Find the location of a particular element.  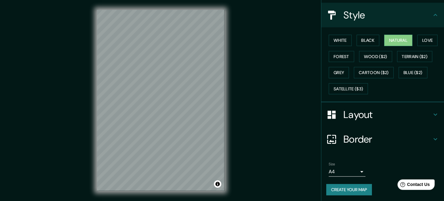

button: Black is located at coordinates (368, 40).